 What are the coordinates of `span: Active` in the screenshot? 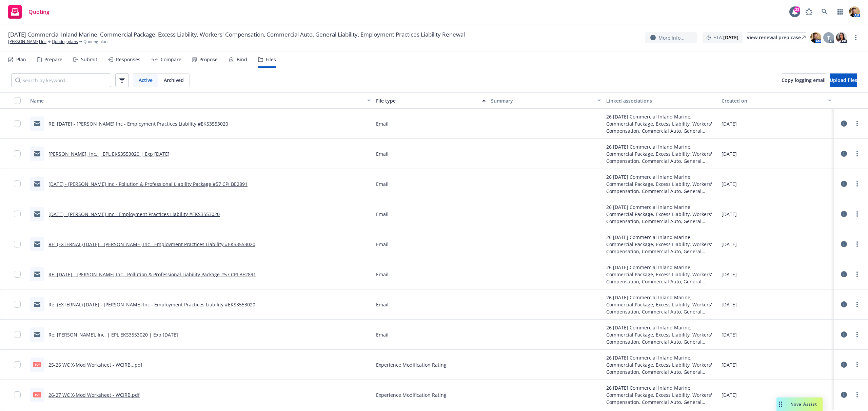 It's located at (145, 80).